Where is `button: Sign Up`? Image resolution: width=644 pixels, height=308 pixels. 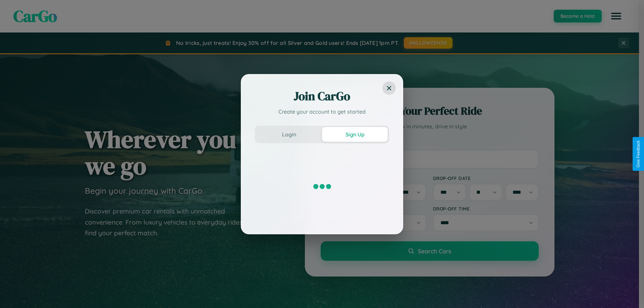
button: Sign Up is located at coordinates (355, 135).